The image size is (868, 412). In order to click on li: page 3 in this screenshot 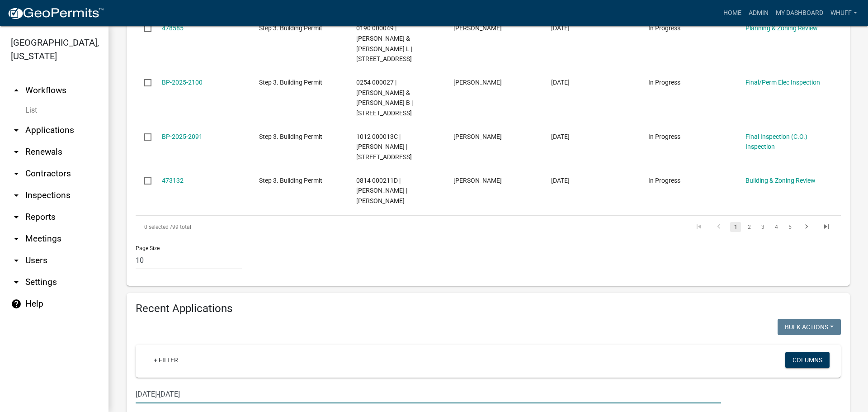, I will do `click(763, 227)`.